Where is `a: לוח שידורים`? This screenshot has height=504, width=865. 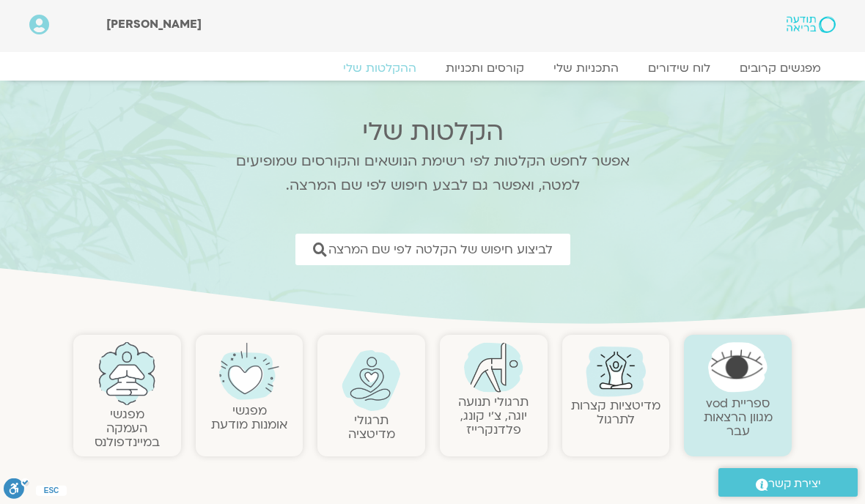
a: לוח שידורים is located at coordinates (679, 68).